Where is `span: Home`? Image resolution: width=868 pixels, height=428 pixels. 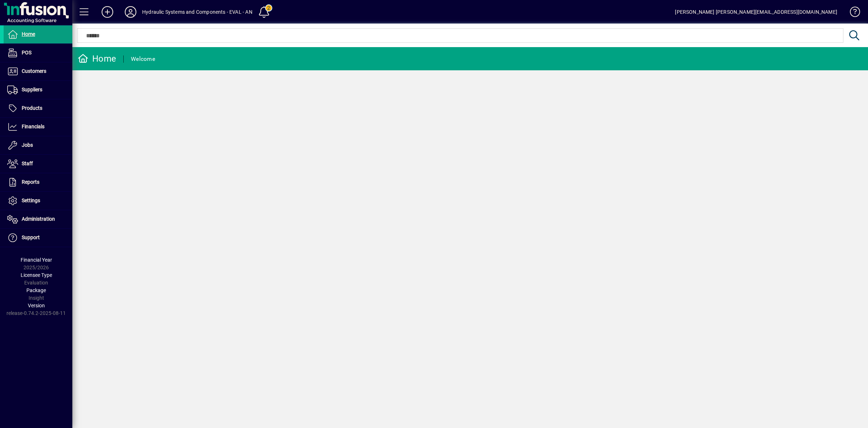
span: Home is located at coordinates (28, 34).